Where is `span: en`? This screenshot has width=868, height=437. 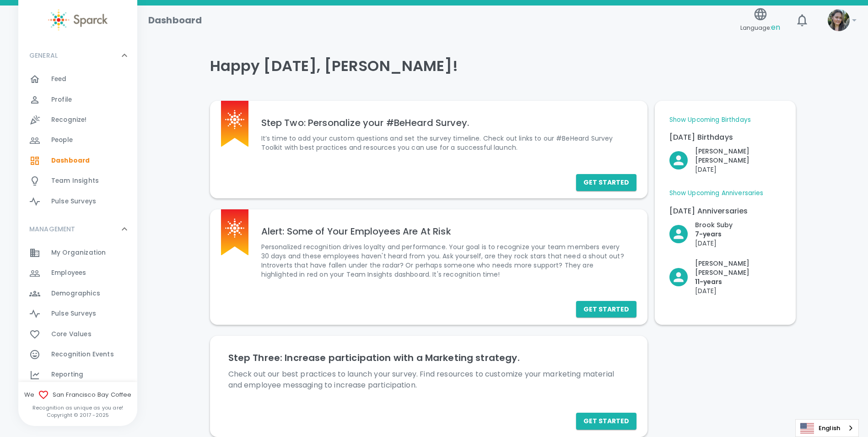
span: en is located at coordinates (776, 27).